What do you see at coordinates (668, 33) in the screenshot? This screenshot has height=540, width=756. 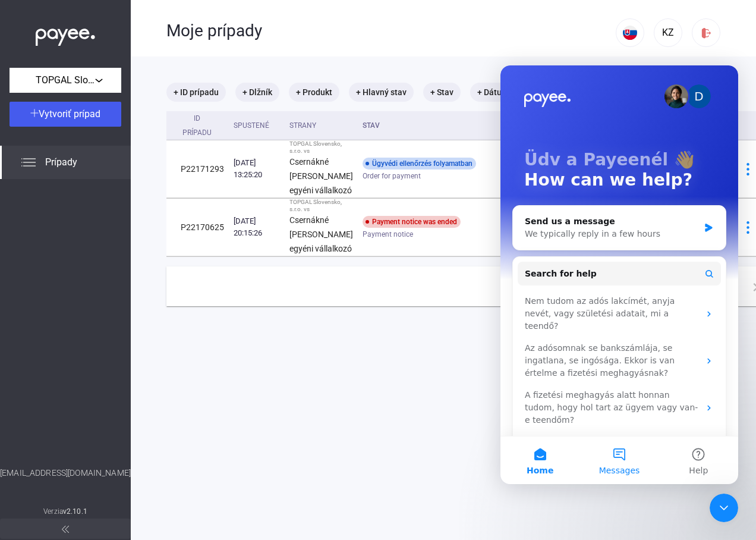 I see `button: KZ` at bounding box center [668, 33].